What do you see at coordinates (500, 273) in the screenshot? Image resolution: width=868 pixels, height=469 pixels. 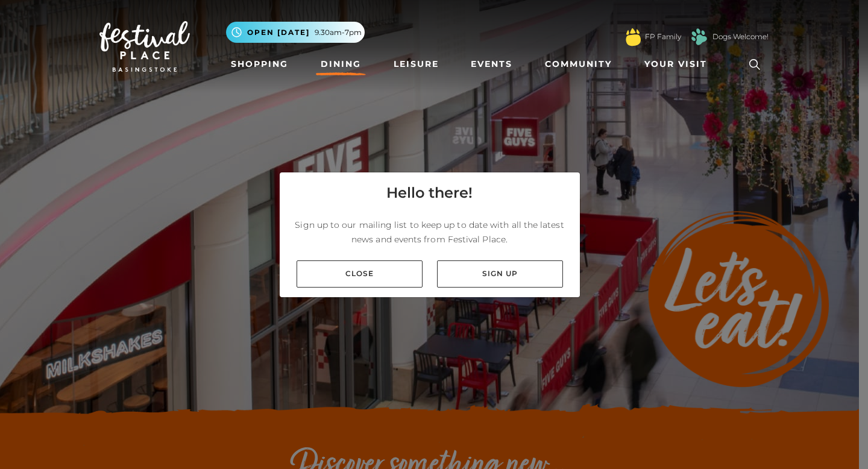 I see `a: Sign up` at bounding box center [500, 273].